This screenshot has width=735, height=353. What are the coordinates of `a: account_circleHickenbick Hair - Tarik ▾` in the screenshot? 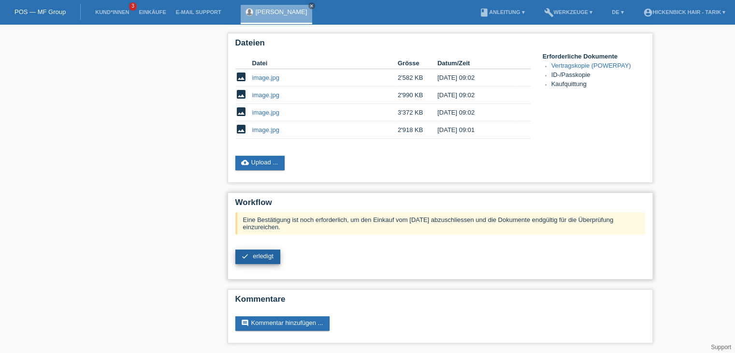 It's located at (684, 12).